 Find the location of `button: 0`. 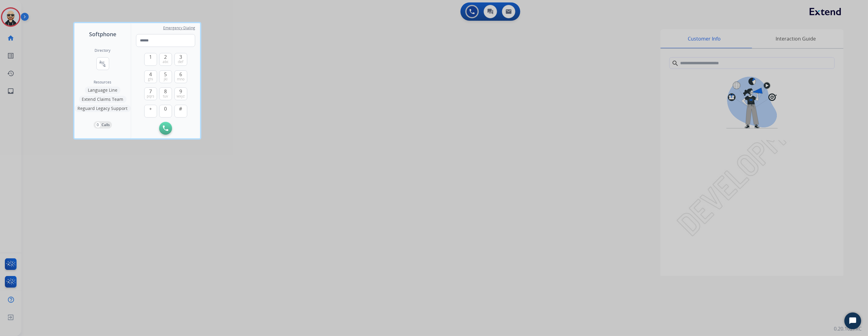

button: 0 is located at coordinates (166, 111).